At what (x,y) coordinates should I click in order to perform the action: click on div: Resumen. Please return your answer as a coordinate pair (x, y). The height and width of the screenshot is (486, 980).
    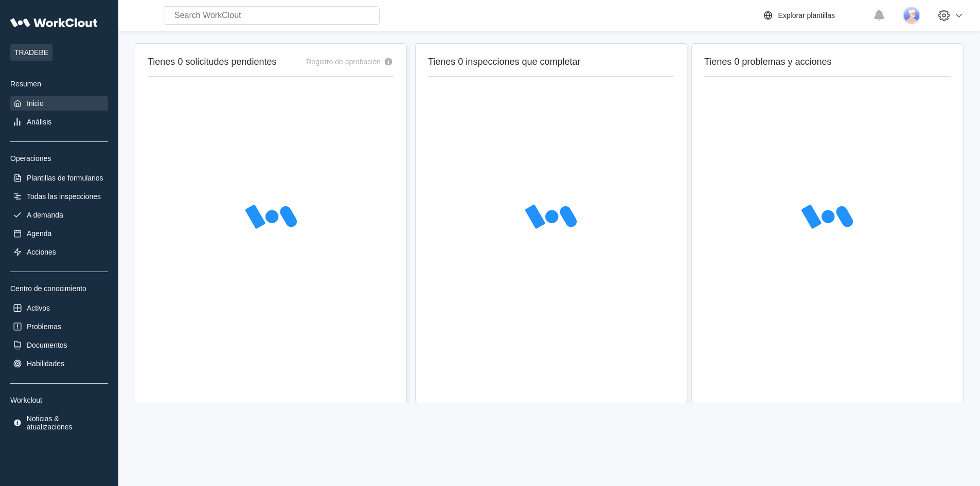
    Looking at the image, I should click on (59, 84).